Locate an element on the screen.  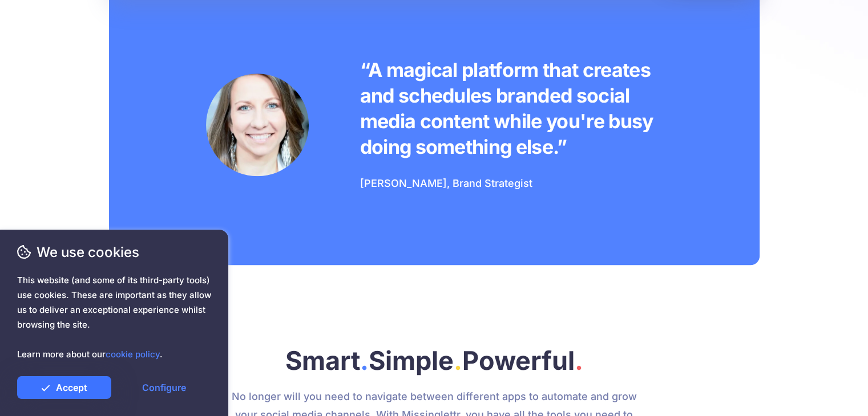
span: This website (and some of its third-party tools) use cookies. These are important as they allow u... is located at coordinates (114, 318).